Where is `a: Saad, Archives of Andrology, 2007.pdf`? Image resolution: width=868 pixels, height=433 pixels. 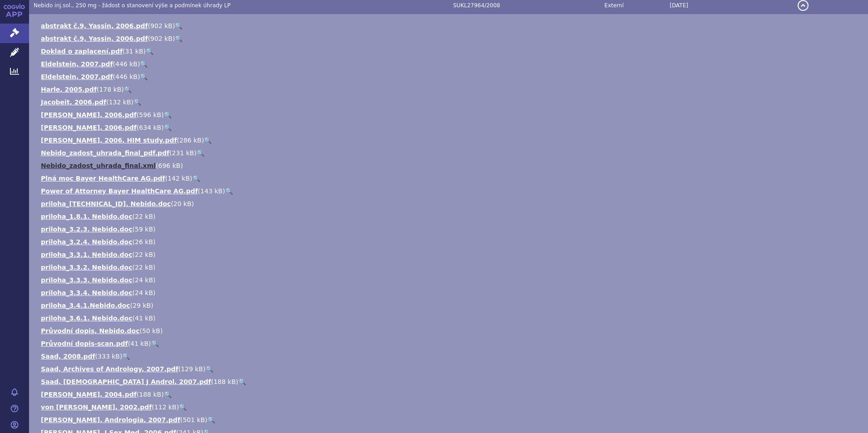 a: Saad, Archives of Andrology, 2007.pdf is located at coordinates (109, 369).